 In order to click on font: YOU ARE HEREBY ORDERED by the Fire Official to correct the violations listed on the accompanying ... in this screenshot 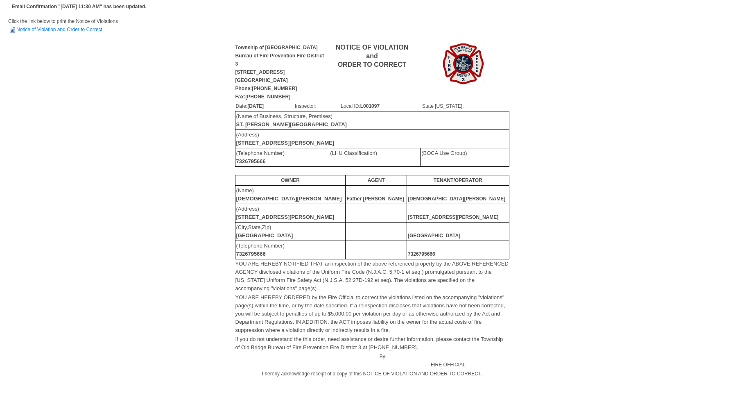, I will do `click(370, 313)`.